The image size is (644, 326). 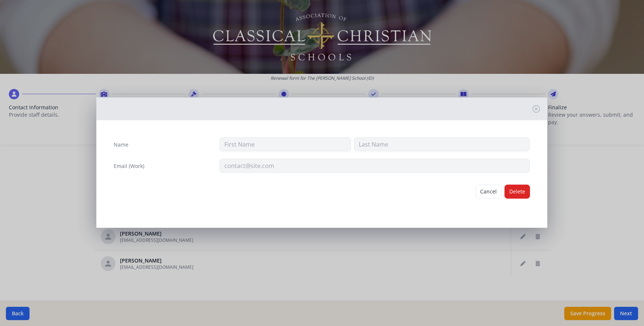 I want to click on input: Last Name, so click(x=442, y=145).